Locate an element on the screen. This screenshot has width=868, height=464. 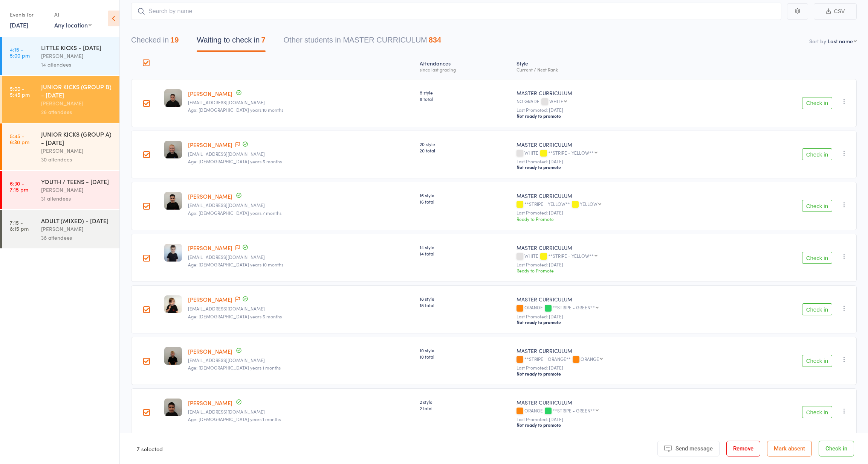
button: Waiting to check in7 is located at coordinates (231, 41).